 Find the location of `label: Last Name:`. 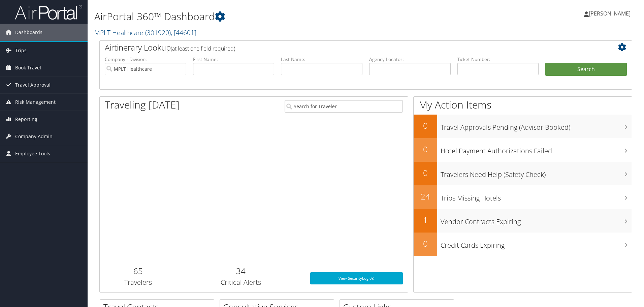

label: Last Name: is located at coordinates (322, 59).